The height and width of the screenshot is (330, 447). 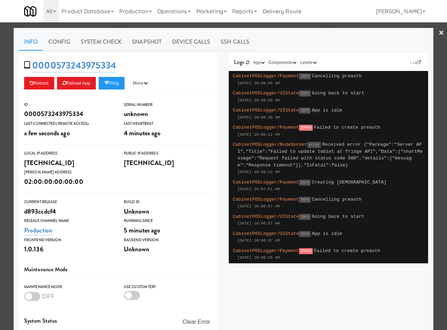 I want to click on a: Info, so click(x=31, y=42).